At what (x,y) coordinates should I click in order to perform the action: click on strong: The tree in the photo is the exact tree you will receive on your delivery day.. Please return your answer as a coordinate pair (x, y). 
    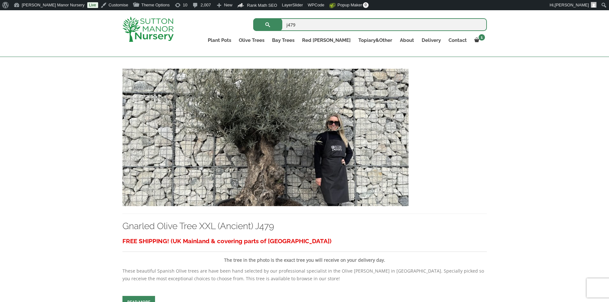
    Looking at the image, I should click on (305, 260).